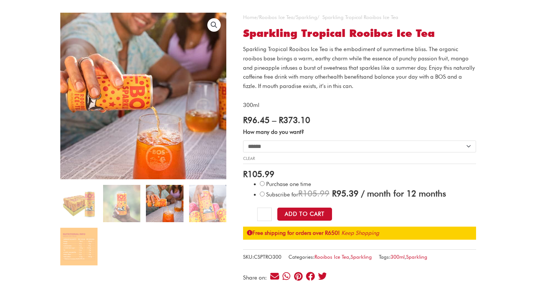 The width and height of the screenshot is (536, 290). What do you see at coordinates (305, 214) in the screenshot?
I see `button: Add to Cart` at bounding box center [305, 214].